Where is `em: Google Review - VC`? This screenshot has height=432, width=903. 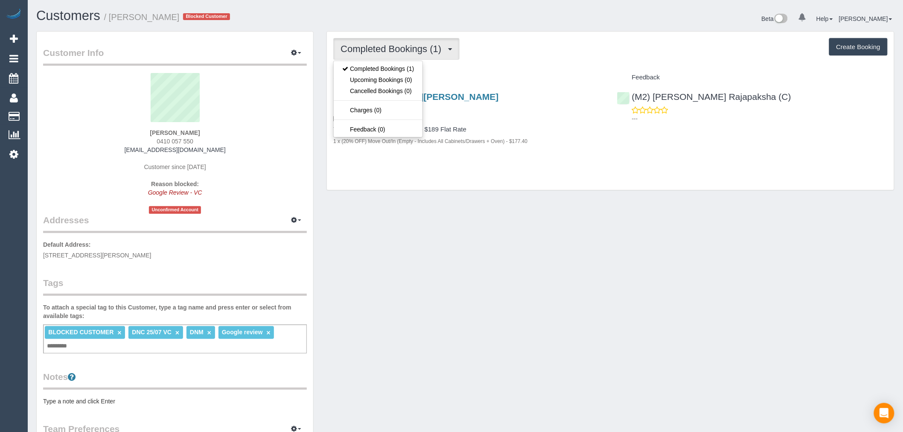 em: Google Review - VC is located at coordinates (175, 193).